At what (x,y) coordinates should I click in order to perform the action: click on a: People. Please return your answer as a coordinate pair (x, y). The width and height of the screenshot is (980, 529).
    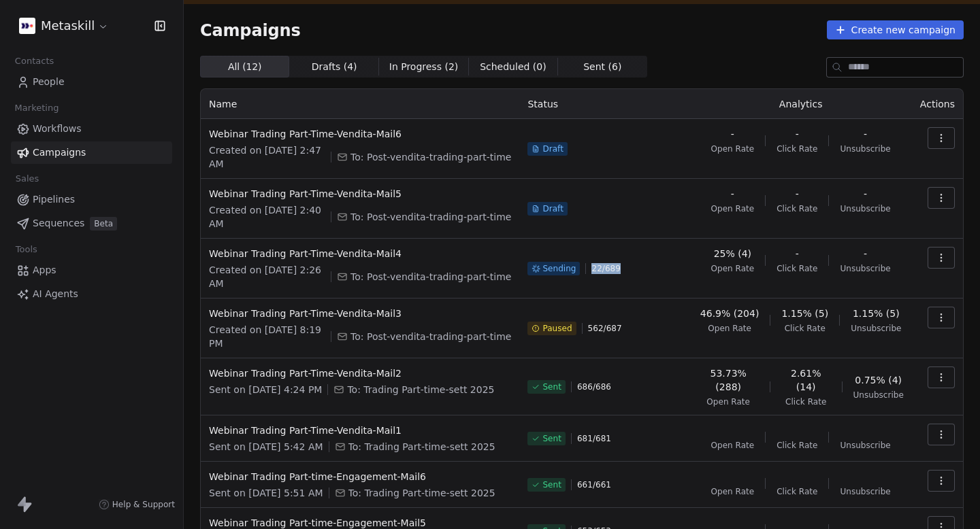
    Looking at the image, I should click on (91, 81).